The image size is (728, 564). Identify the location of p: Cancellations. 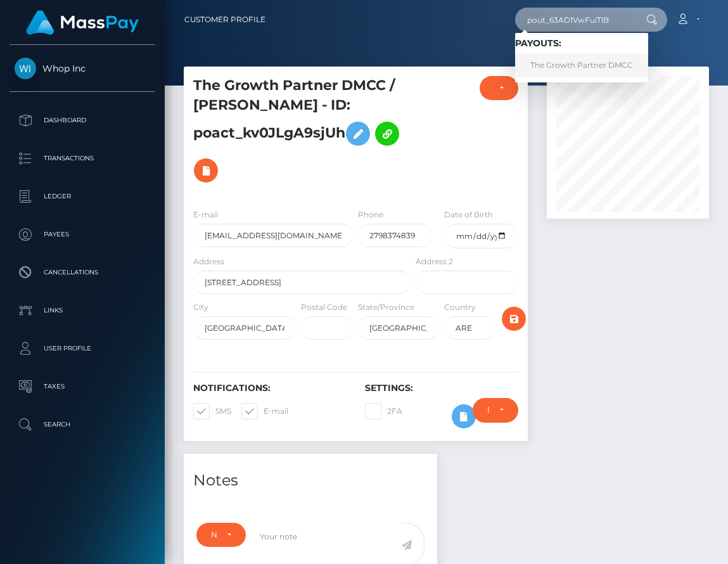
(82, 273).